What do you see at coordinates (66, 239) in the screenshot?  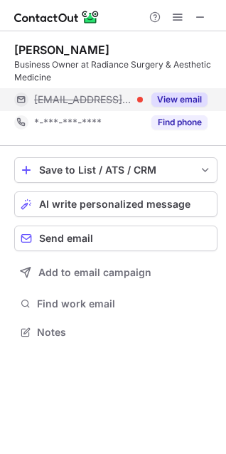 I see `span: Send email` at bounding box center [66, 239].